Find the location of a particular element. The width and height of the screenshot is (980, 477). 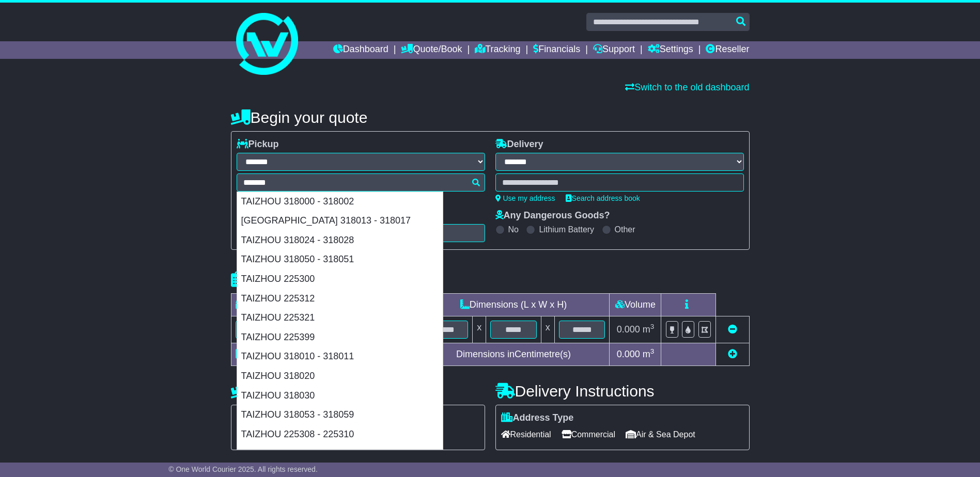

div: TAIZHOU 318050 - 318051 is located at coordinates (340, 259).